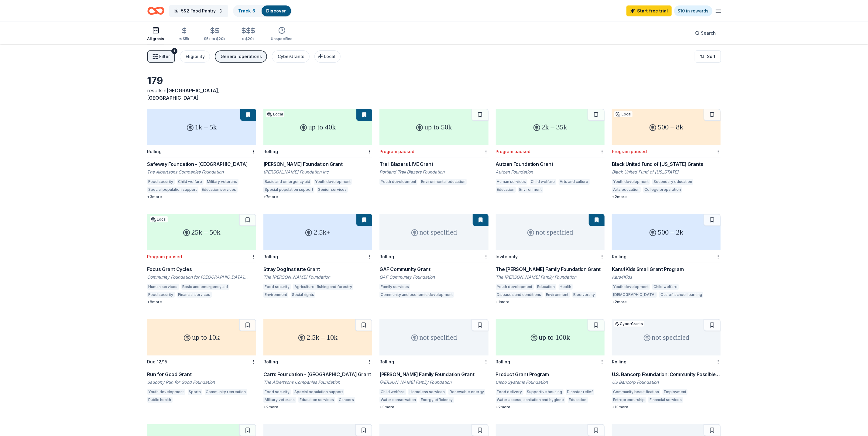  Describe the element at coordinates (318, 382) in the screenshot. I see `div: The Albertsons Companies Foundation` at that location.